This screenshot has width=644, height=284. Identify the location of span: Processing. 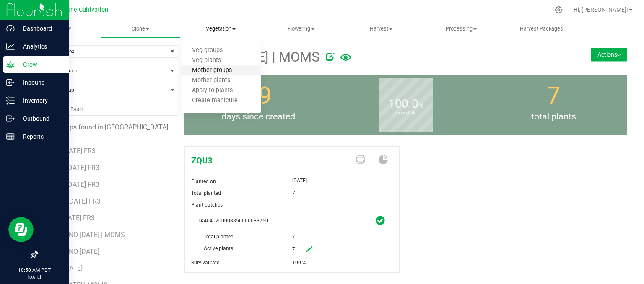
(461, 29).